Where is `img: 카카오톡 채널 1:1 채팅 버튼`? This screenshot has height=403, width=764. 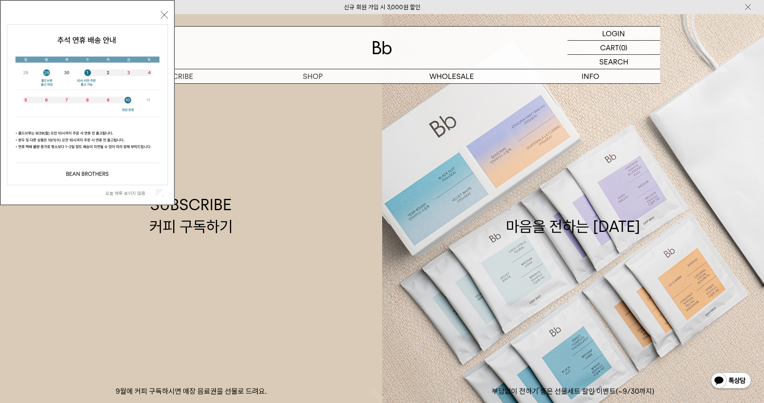
img: 카카오톡 채널 1:1 채팅 버튼 is located at coordinates (731, 382).